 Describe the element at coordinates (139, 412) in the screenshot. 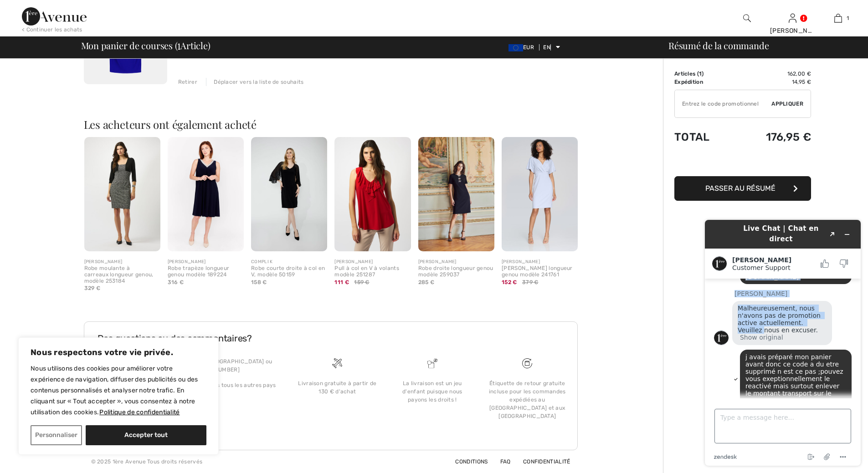

I see `font: Politique de confidentialité` at that location.